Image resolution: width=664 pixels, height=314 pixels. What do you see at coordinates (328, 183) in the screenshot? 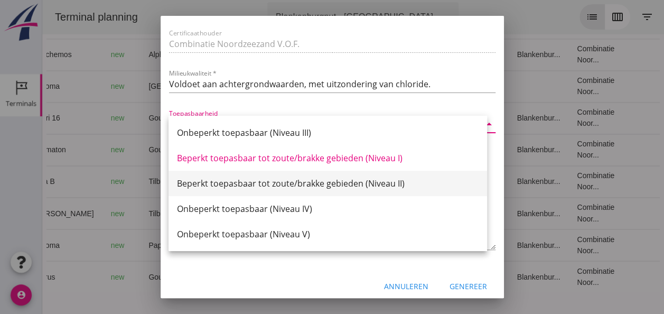
I see `div: Beperkt toepasbaar tot zoute/brakke gebieden (Niveau II)` at bounding box center [328, 183].